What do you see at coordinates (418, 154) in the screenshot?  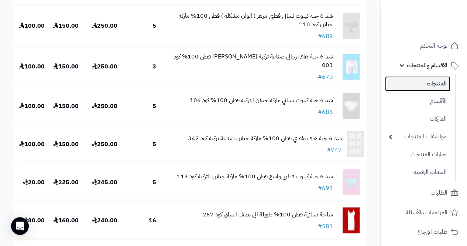 I see `a: خيارات المنتجات` at bounding box center [418, 154].